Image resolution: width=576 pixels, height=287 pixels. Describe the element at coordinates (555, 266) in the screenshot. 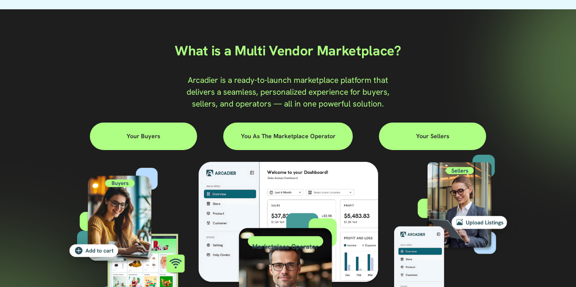

I see `div: Chat Widget` at that location.